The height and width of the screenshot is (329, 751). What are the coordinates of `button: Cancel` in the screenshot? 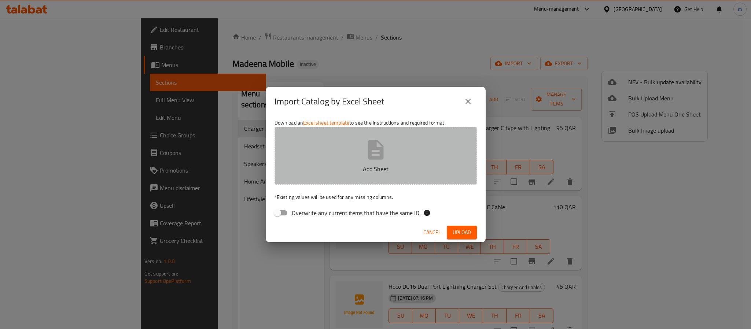 It's located at (432, 232).